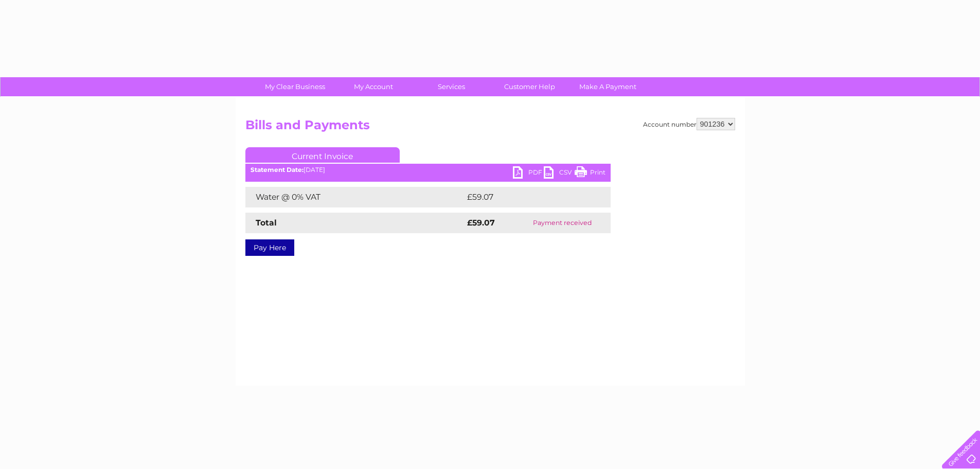 The width and height of the screenshot is (980, 469). I want to click on a: Services, so click(451, 86).